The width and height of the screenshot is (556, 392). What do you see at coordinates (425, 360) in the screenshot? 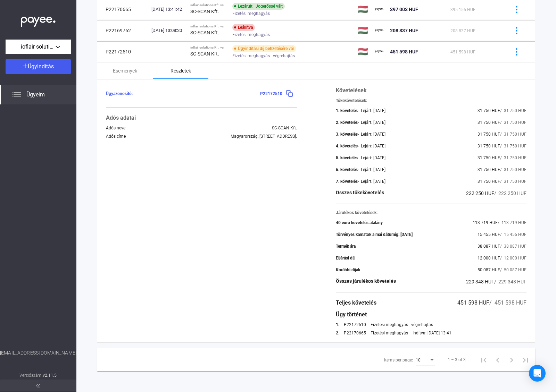
I see `mat-select: Items per page:` at bounding box center [425, 360].